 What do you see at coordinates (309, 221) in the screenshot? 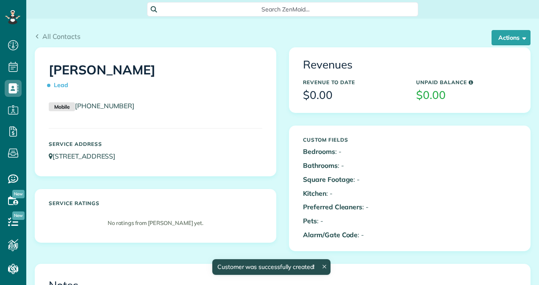
I see `b: Pets` at bounding box center [309, 221].